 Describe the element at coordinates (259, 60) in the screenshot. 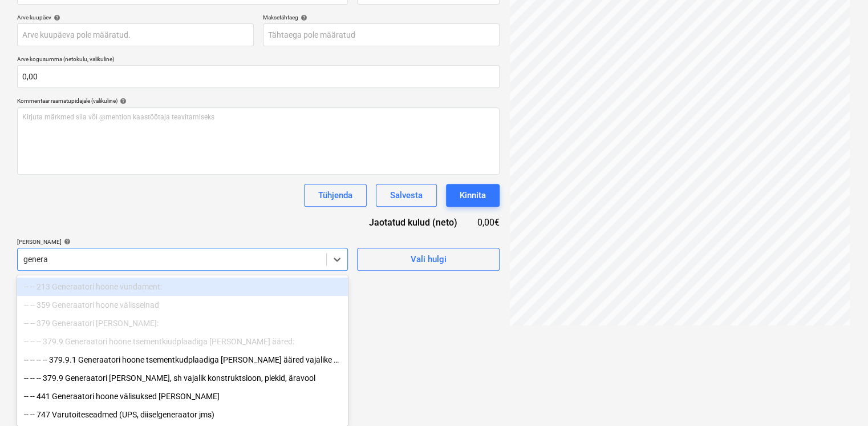

I see `p: Arve kogusumma (netokulu, valikuline)` at that location.